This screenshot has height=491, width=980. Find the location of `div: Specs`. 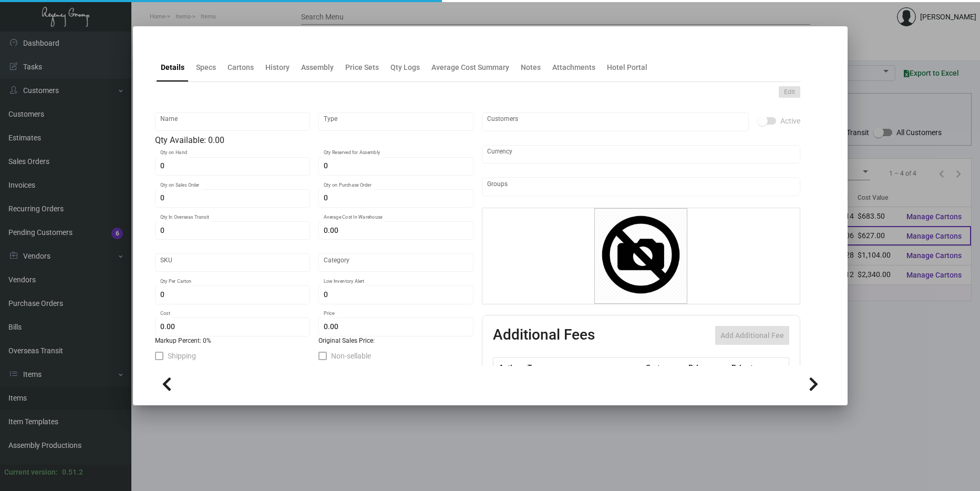

div: Specs is located at coordinates (206, 67).